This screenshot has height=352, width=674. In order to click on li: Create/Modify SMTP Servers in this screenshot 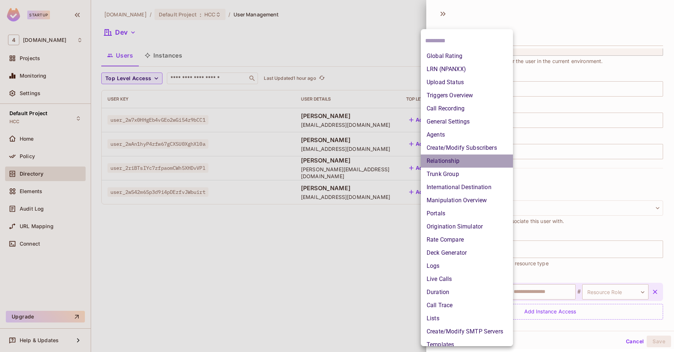, I will do `click(466, 331)`.